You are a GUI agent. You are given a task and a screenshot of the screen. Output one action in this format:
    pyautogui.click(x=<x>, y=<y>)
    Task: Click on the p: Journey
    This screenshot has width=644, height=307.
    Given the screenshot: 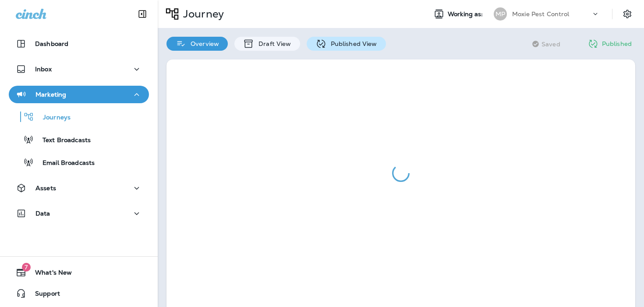 What is the action you would take?
    pyautogui.click(x=201, y=14)
    